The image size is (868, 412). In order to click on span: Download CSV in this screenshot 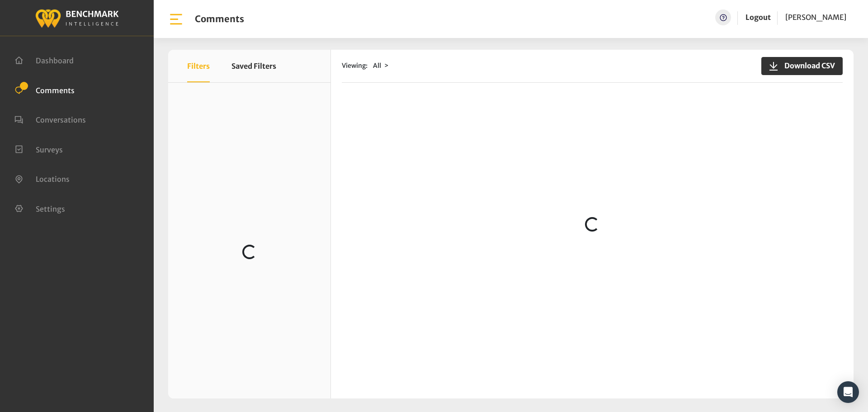, I will do `click(807, 66)`.